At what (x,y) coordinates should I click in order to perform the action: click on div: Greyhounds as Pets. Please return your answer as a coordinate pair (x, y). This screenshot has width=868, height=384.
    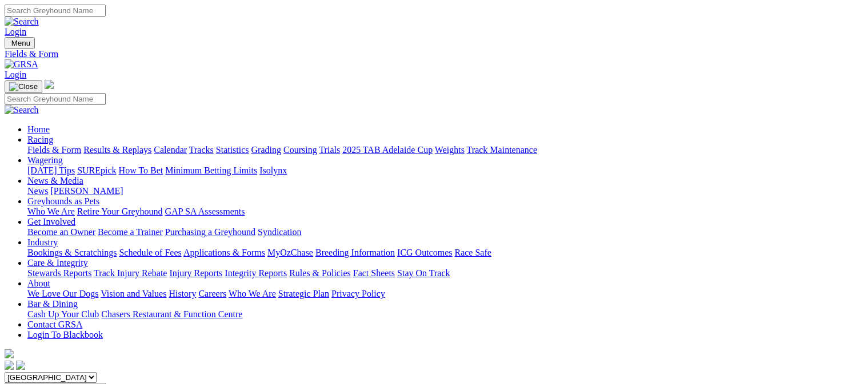
    Looking at the image, I should click on (445, 212).